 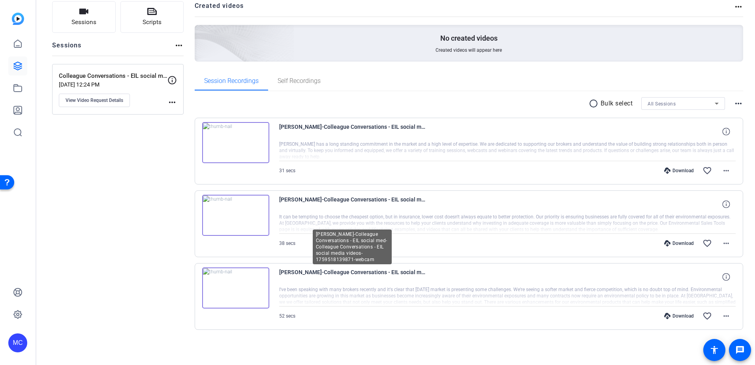 I want to click on span: 38 secs, so click(x=287, y=243).